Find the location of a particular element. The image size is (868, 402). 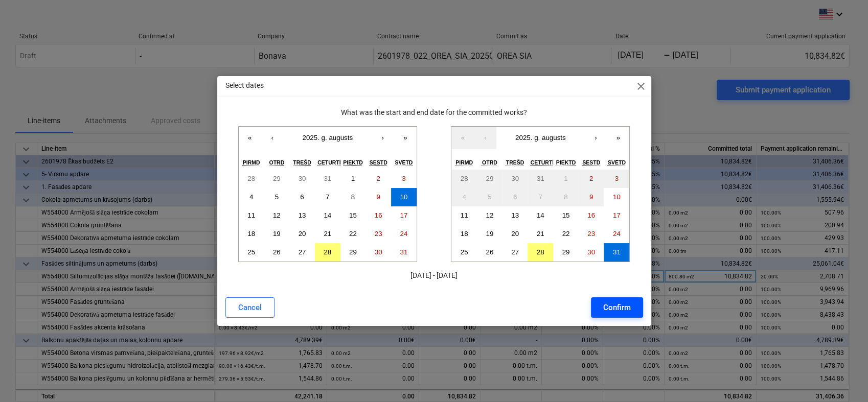

p: Select dates is located at coordinates (245, 85).